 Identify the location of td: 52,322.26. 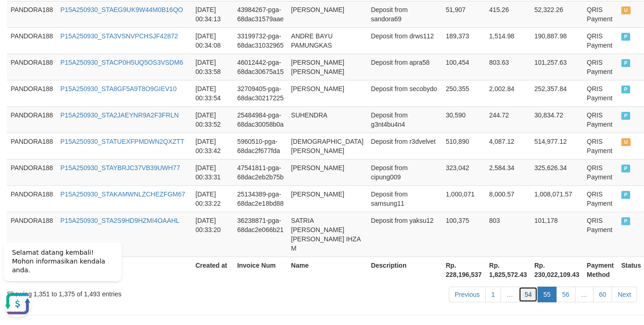
(557, 14).